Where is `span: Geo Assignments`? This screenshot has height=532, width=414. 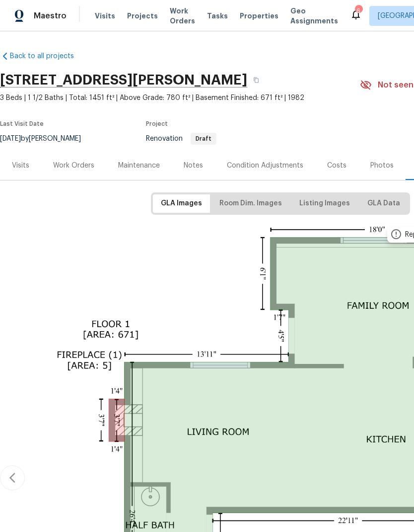
span: Geo Assignments is located at coordinates (315, 16).